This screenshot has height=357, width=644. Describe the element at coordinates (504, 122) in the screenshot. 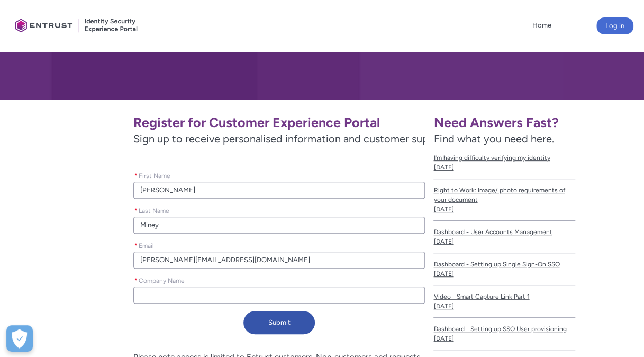

I see `h1: Need Answers Fast?` at that location.